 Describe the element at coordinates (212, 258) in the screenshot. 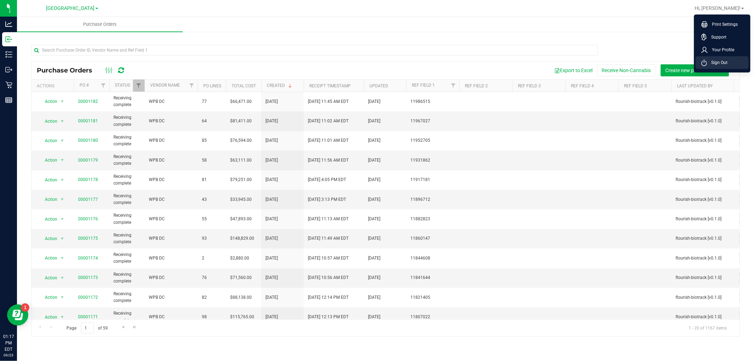

I see `span: 2` at that location.